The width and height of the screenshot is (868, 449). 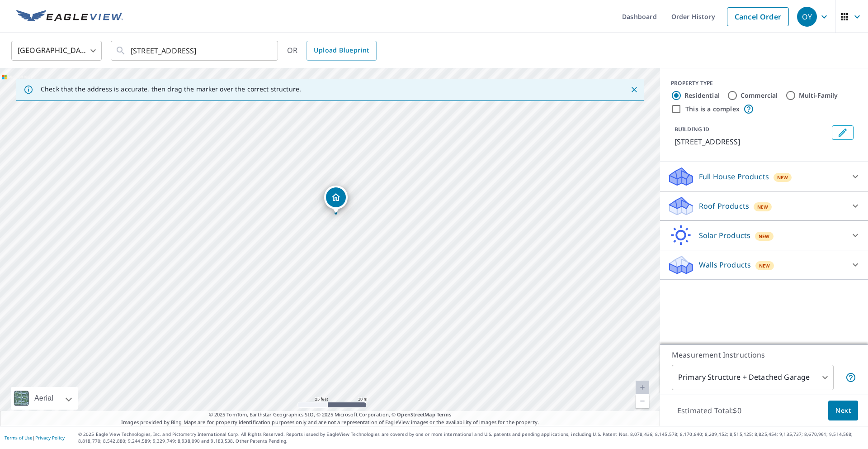 What do you see at coordinates (19, 437) in the screenshot?
I see `a: Terms of Use` at bounding box center [19, 437].